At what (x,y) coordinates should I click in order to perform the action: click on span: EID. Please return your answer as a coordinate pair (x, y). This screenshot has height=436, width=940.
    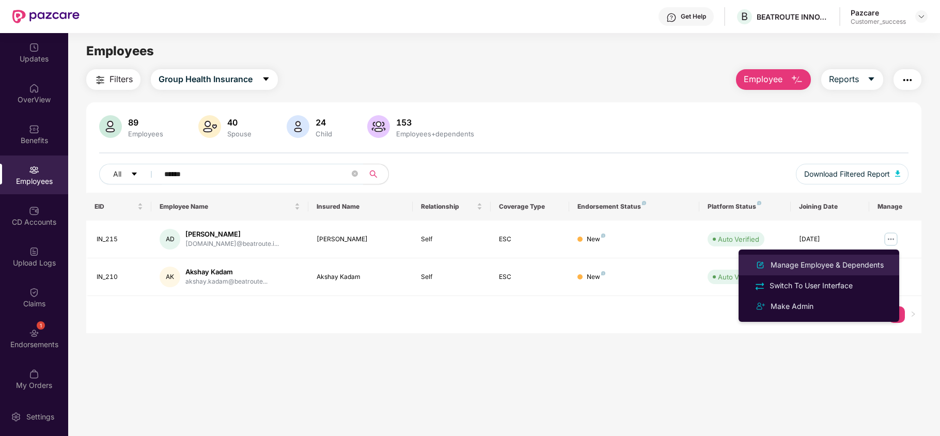
    Looking at the image, I should click on (115, 206).